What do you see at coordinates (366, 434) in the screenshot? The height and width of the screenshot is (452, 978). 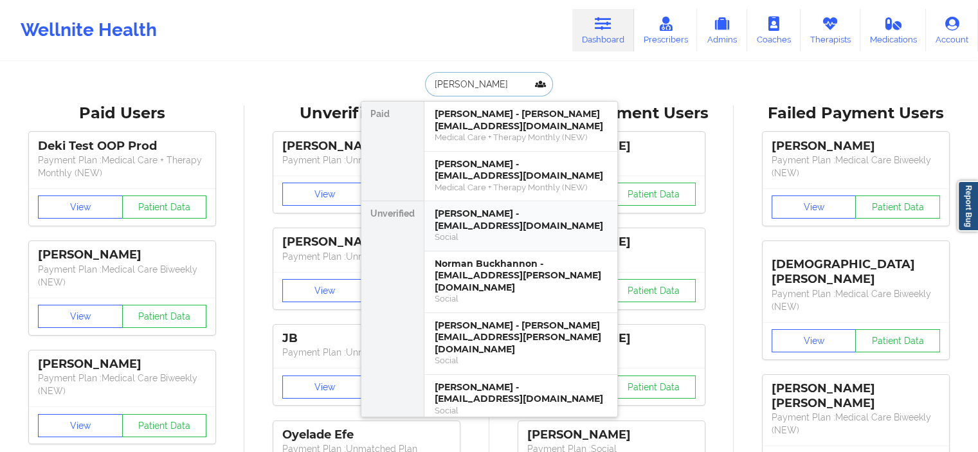 I see `div: Oyelade Efe` at bounding box center [366, 434].